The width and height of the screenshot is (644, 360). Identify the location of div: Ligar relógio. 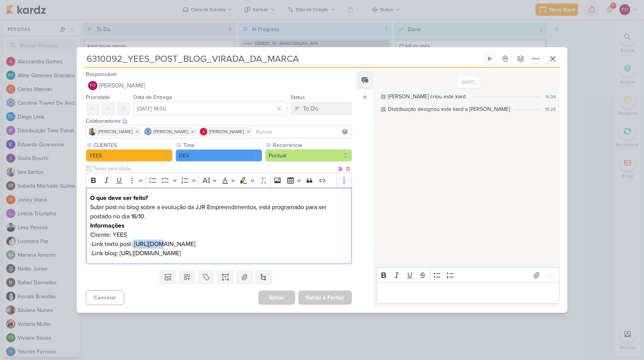
(490, 59).